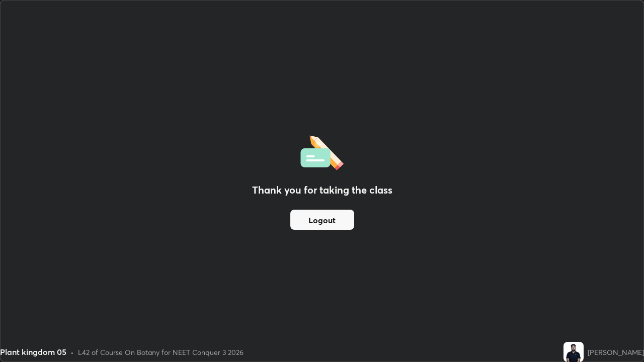 This screenshot has width=644, height=362. What do you see at coordinates (322, 220) in the screenshot?
I see `button: Logout` at bounding box center [322, 220].